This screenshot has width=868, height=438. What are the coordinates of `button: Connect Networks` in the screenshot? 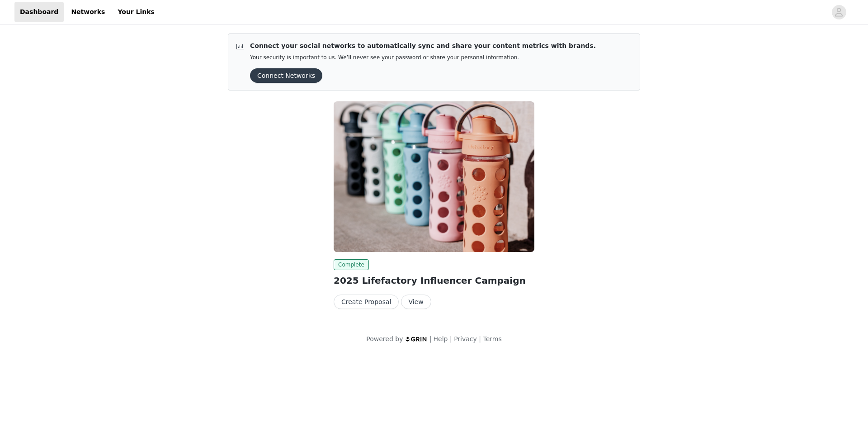 It's located at (286, 75).